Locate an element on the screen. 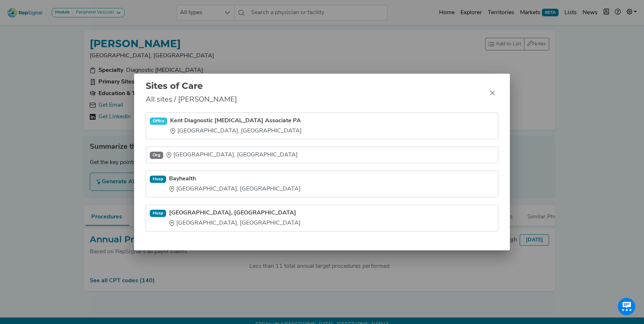  h2: Sites of Care is located at coordinates (191, 86).